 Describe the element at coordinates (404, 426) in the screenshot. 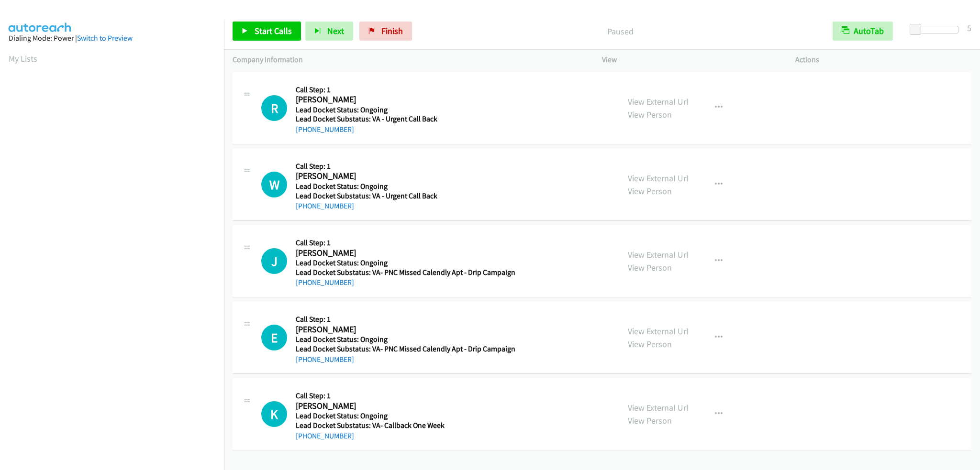

I see `h5: Lead Docket Substatus: VA- Callback One Week` at that location.